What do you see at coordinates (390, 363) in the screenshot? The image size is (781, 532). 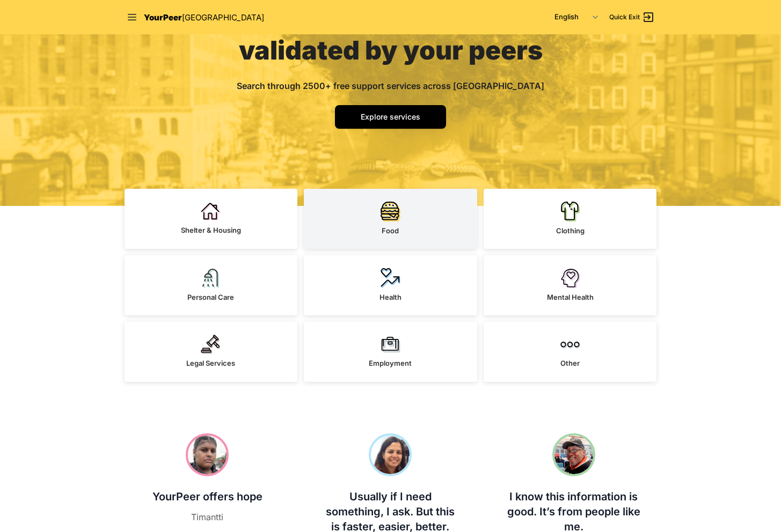 I see `span: Employment` at bounding box center [390, 363].